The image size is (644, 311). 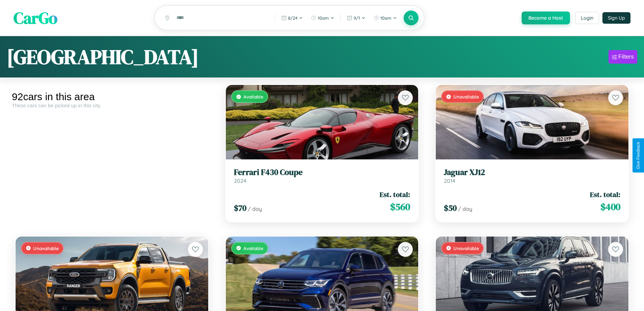 I want to click on a: Jaguar XJ122014, so click(x=532, y=176).